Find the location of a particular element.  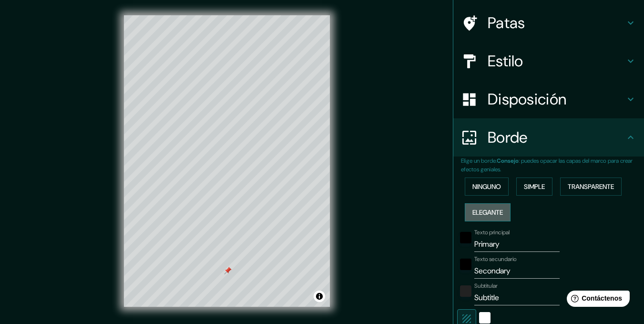

div: Estilo is located at coordinates (549, 61).